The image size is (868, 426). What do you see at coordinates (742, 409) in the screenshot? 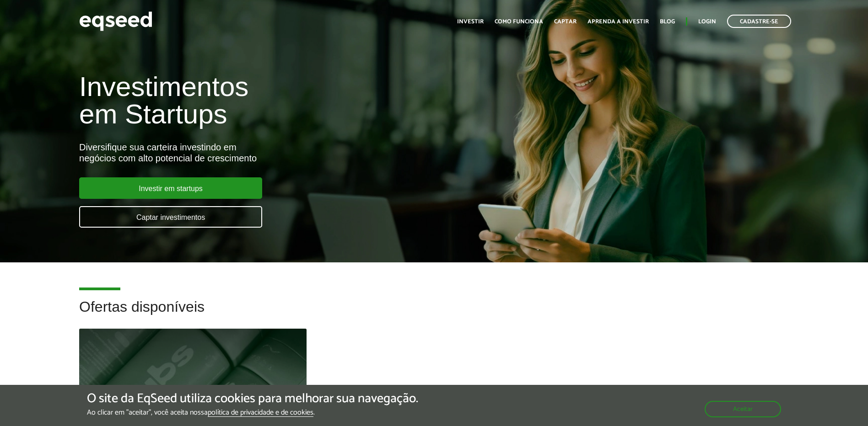
I see `button: Aceitar` at bounding box center [742, 409].